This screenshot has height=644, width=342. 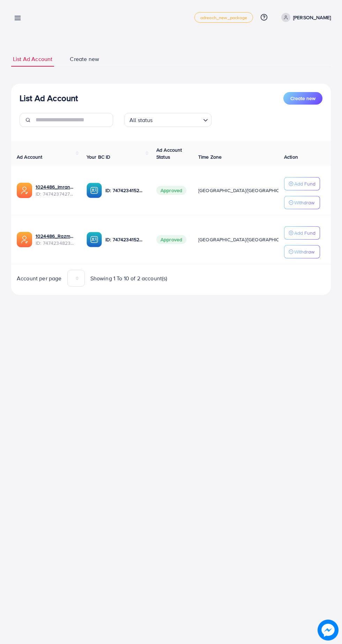 I want to click on span: Ad Account Status, so click(x=169, y=153).